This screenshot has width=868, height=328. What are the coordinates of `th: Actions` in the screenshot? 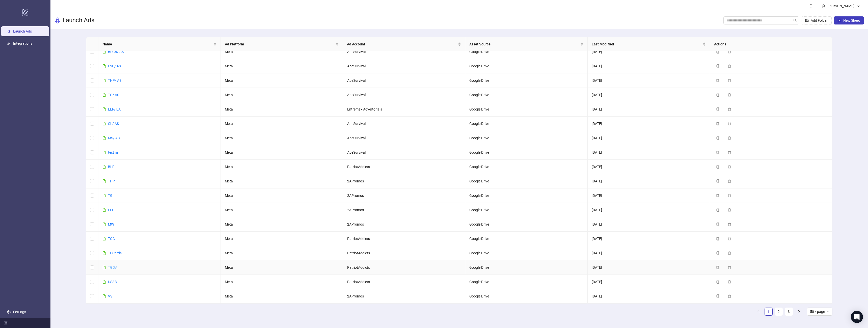 It's located at (771, 44).